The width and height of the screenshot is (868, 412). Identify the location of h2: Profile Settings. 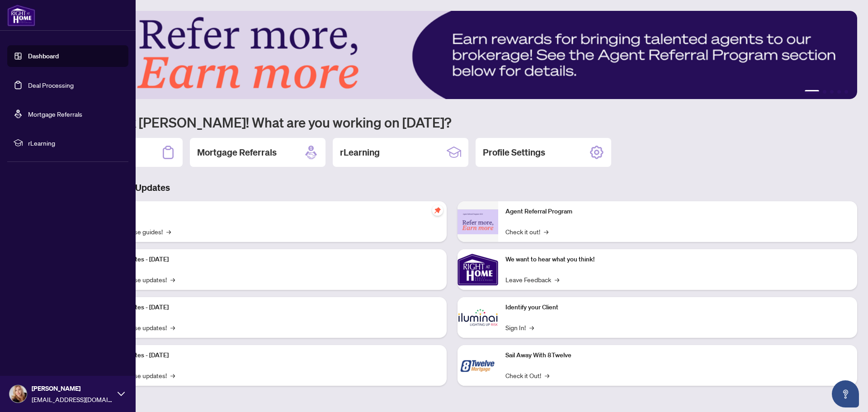
(514, 153).